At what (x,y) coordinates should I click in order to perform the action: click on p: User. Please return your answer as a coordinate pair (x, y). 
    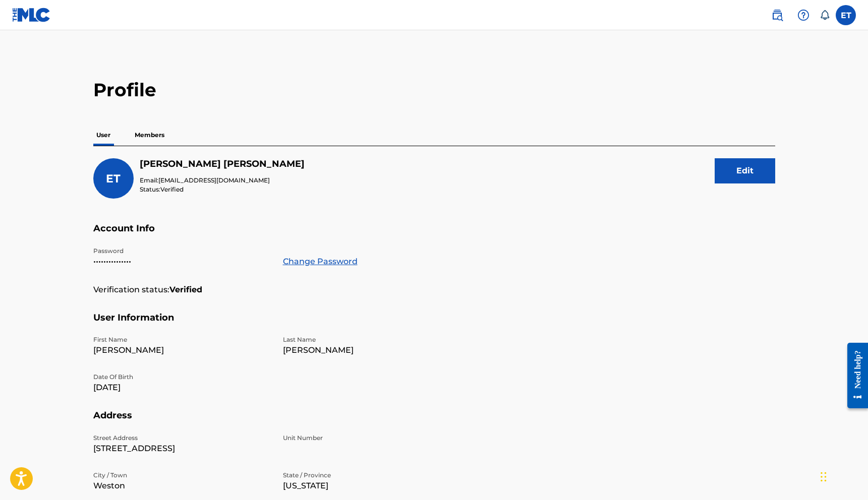
    Looking at the image, I should click on (104, 135).